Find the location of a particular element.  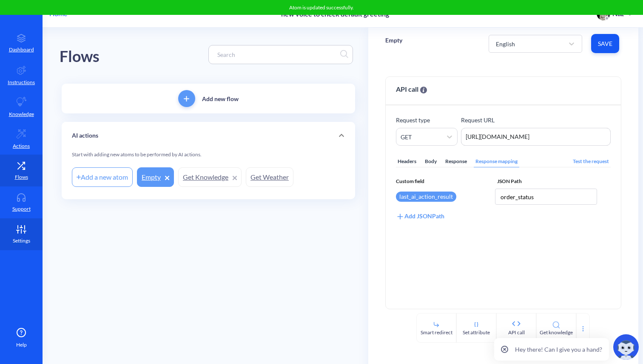

input: Search is located at coordinates (276, 54).